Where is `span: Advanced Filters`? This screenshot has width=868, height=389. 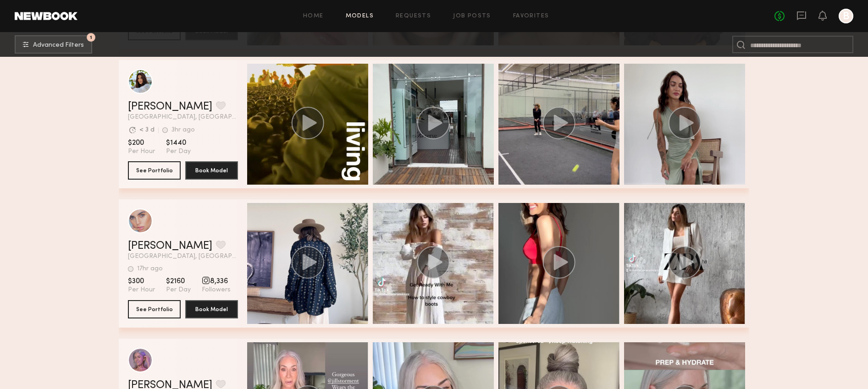
span: Advanced Filters is located at coordinates (58, 45).